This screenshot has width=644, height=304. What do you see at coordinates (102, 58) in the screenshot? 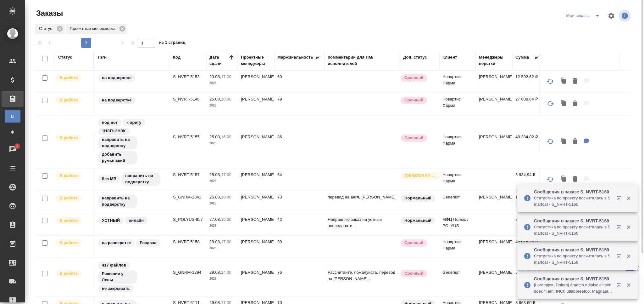
I see `div: Тэги` at bounding box center [102, 58].